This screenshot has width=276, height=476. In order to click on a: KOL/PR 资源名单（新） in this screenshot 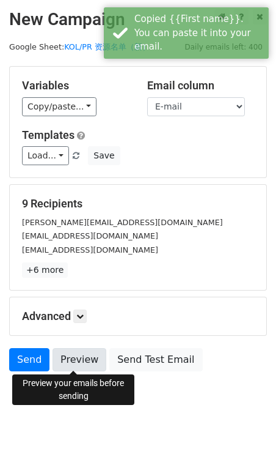, I will do `click(107, 46)`.